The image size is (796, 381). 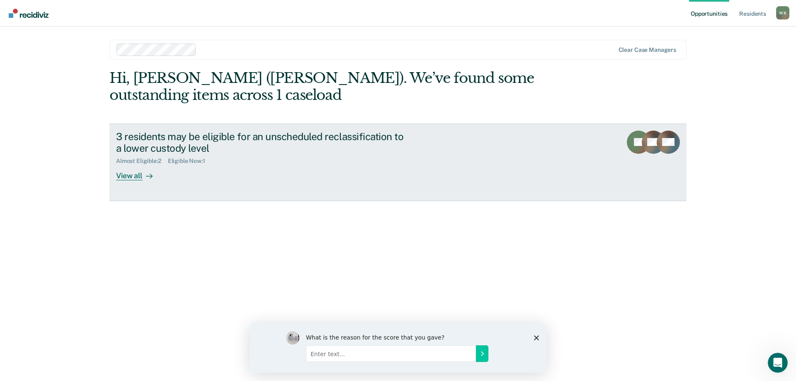 What do you see at coordinates (647, 50) in the screenshot?
I see `div: Clear case managers` at bounding box center [647, 50].